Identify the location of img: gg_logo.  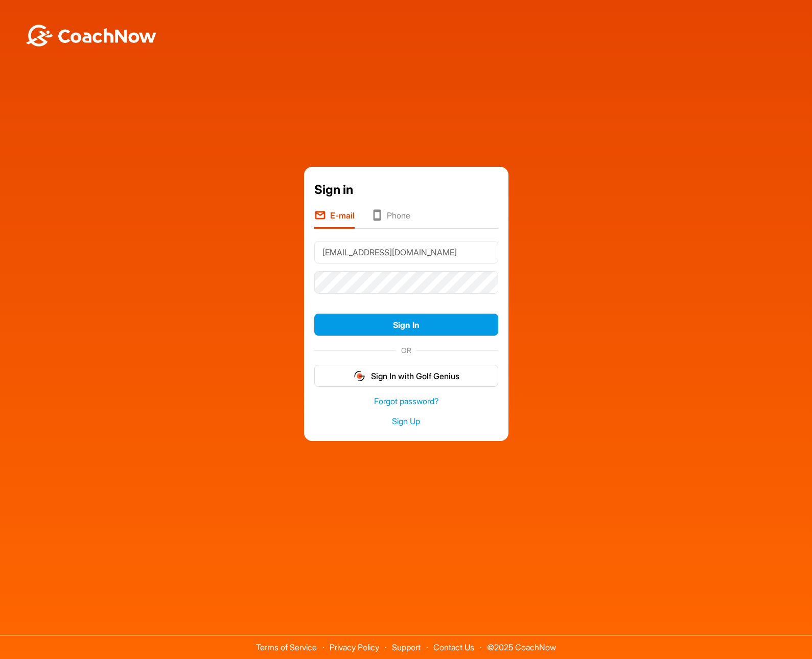
(360, 376).